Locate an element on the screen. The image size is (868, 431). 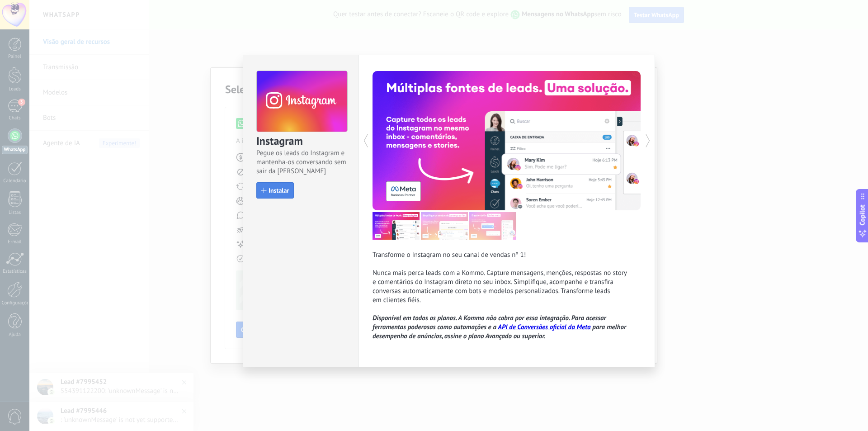
a: API de Conversões oficial da Meta is located at coordinates (544, 327).